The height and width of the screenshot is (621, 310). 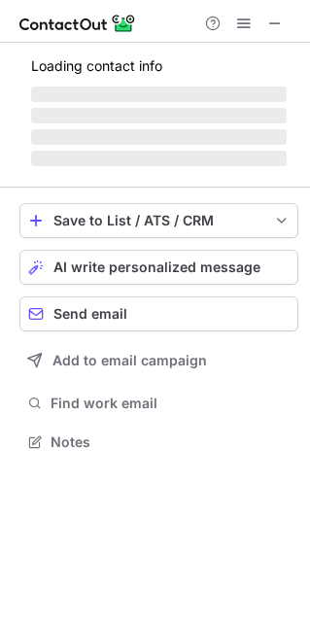 What do you see at coordinates (78, 23) in the screenshot?
I see `img: ContactOut v5.3.10` at bounding box center [78, 23].